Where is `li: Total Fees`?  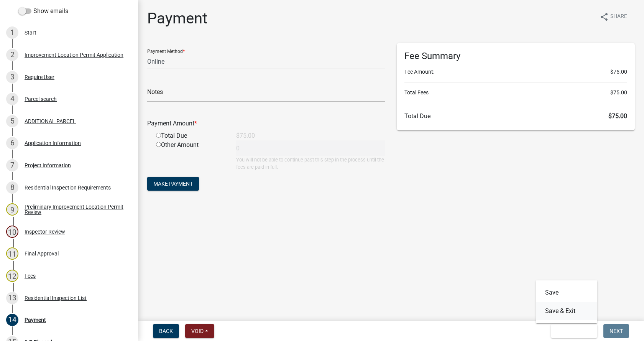
li: Total Fees is located at coordinates (516, 92).